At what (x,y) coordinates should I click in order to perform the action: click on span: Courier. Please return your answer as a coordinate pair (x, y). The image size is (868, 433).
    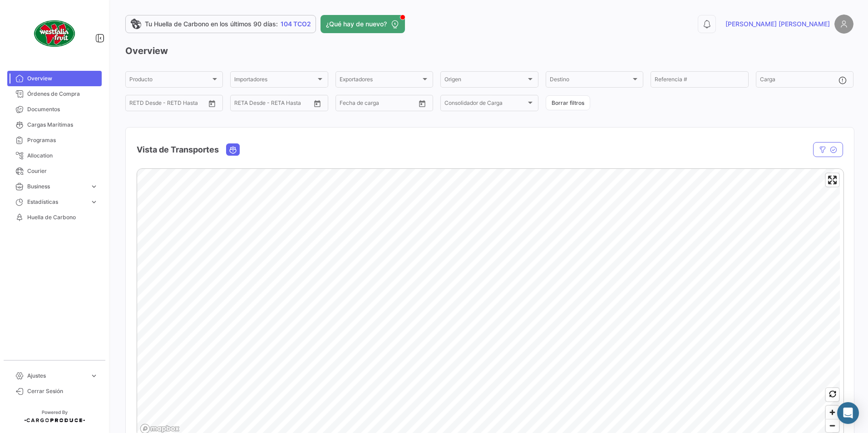
    Looking at the image, I should click on (63, 171).